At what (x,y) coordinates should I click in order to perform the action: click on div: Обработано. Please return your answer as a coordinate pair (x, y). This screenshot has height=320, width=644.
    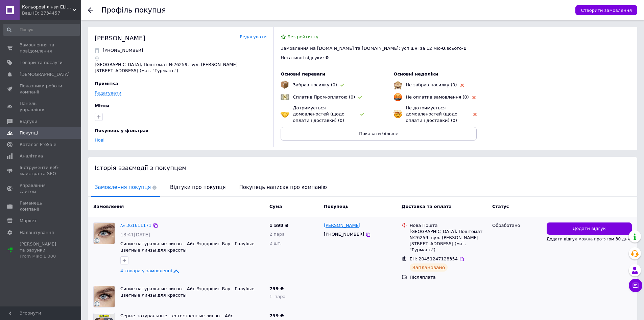
    Looking at the image, I should click on (517, 226).